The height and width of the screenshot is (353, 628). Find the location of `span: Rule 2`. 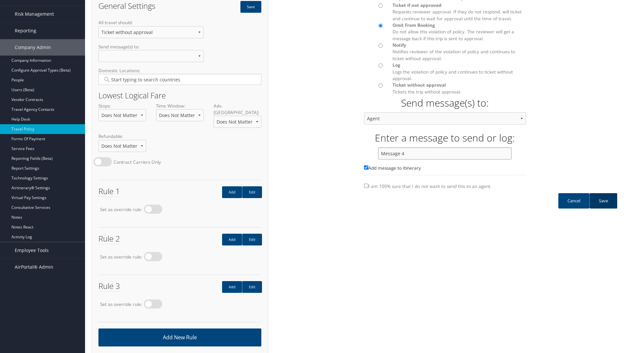

span: Rule 2 is located at coordinates (109, 239).